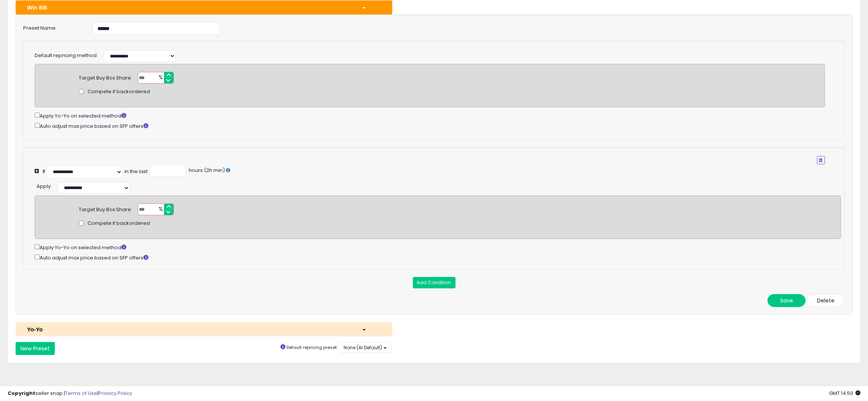 This screenshot has height=401, width=868. What do you see at coordinates (189, 7) in the screenshot?
I see `div: Win BB` at bounding box center [189, 7].